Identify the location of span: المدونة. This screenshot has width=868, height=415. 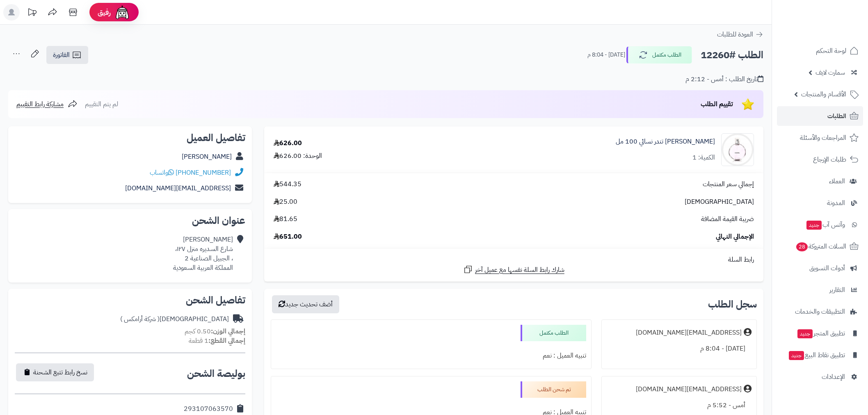
(836, 203).